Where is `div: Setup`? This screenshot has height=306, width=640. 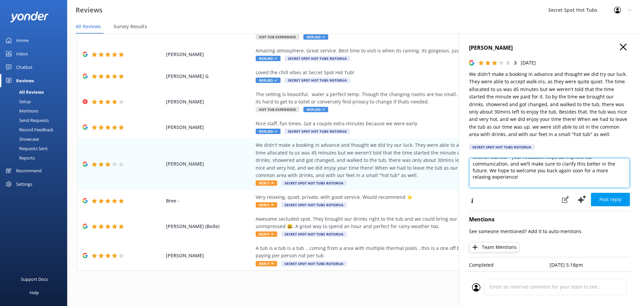
div: Setup is located at coordinates (17, 101).